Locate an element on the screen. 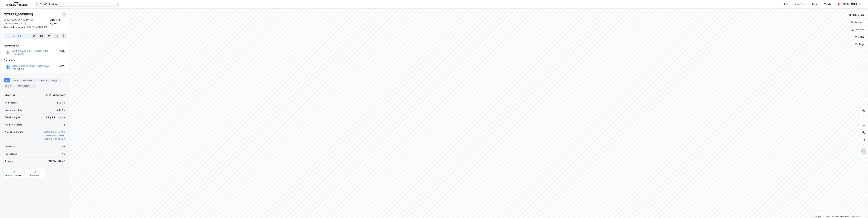 The image size is (868, 218). div: Anleggseiendom is located at coordinates (14, 132).